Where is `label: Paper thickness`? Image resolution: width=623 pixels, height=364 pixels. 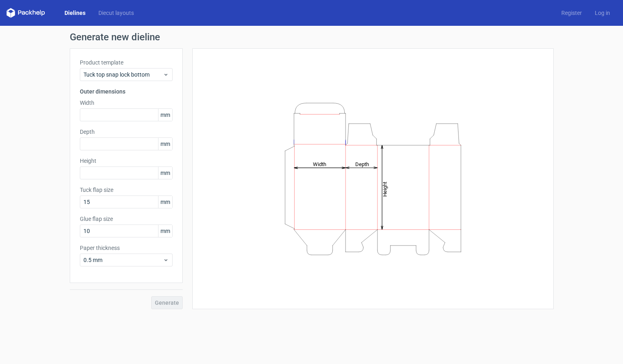 label: Paper thickness is located at coordinates (126, 248).